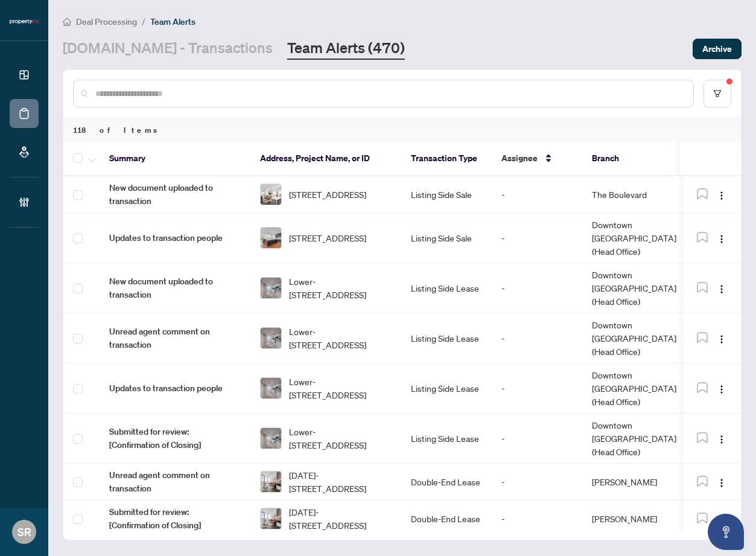  What do you see at coordinates (717, 49) in the screenshot?
I see `button: Archive` at bounding box center [717, 49].